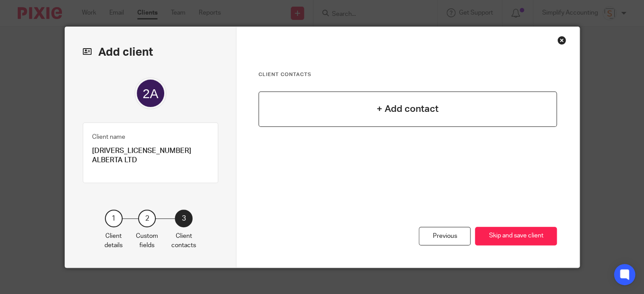 This screenshot has height=294, width=644. What do you see at coordinates (147, 240) in the screenshot?
I see `p: Custom fields` at bounding box center [147, 240].